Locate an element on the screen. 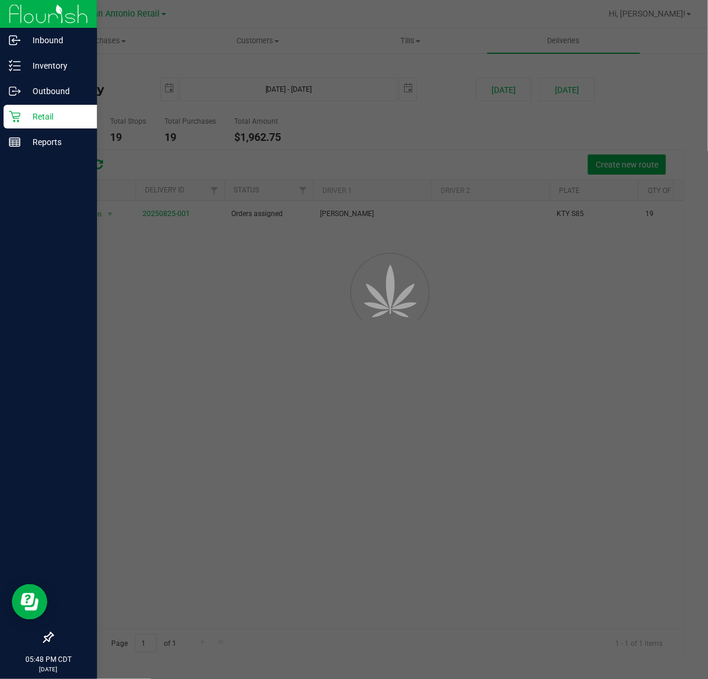 Image resolution: width=708 pixels, height=679 pixels. p: Retail is located at coordinates (56, 117).